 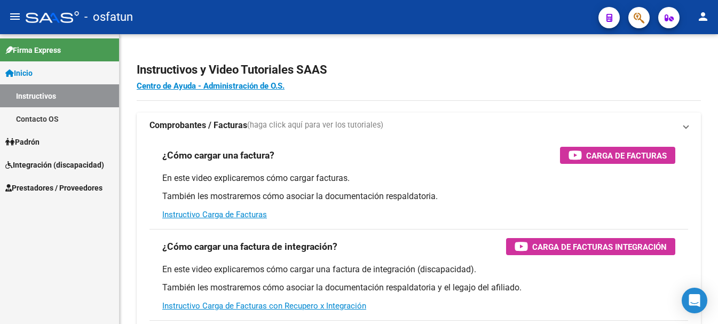 What do you see at coordinates (19, 73) in the screenshot?
I see `span: Inicio` at bounding box center [19, 73].